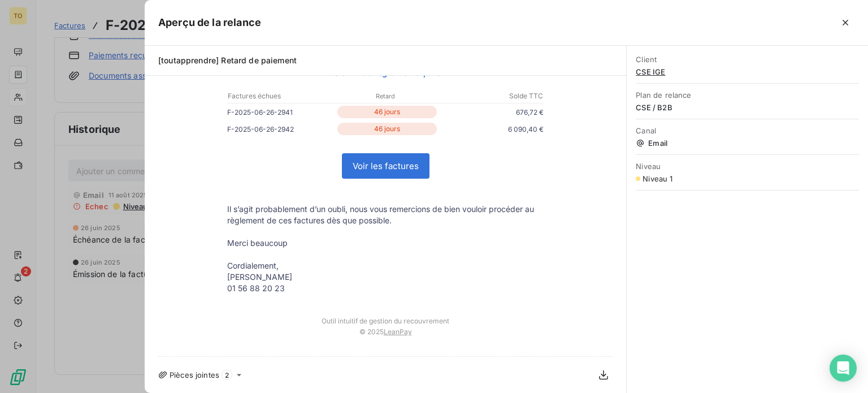 The height and width of the screenshot is (393, 868). What do you see at coordinates (747, 166) in the screenshot?
I see `span: Niveau` at bounding box center [747, 166].